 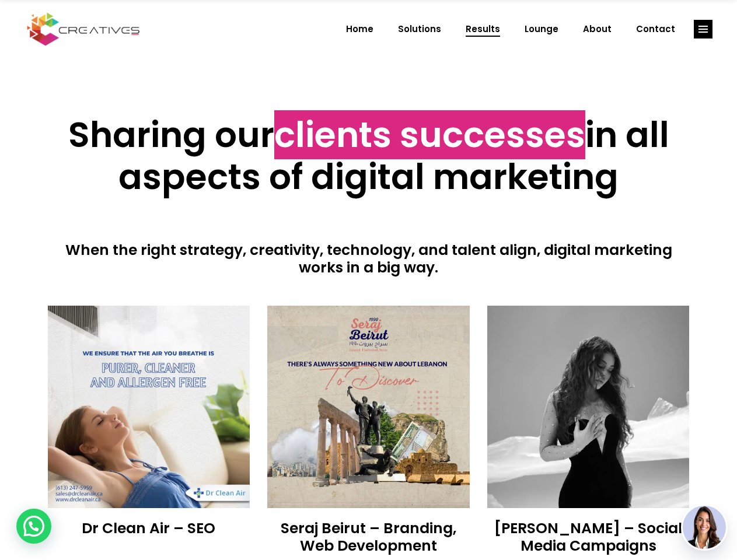 I want to click on span: Solutions, so click(x=420, y=29).